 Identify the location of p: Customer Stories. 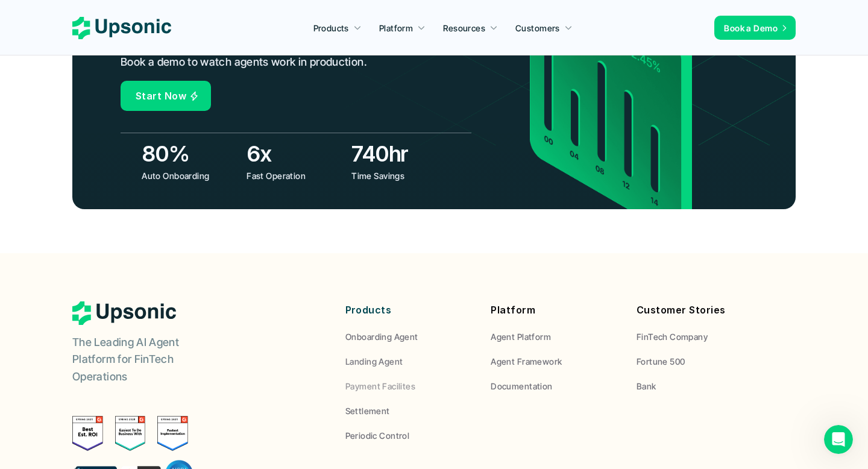
(701, 310).